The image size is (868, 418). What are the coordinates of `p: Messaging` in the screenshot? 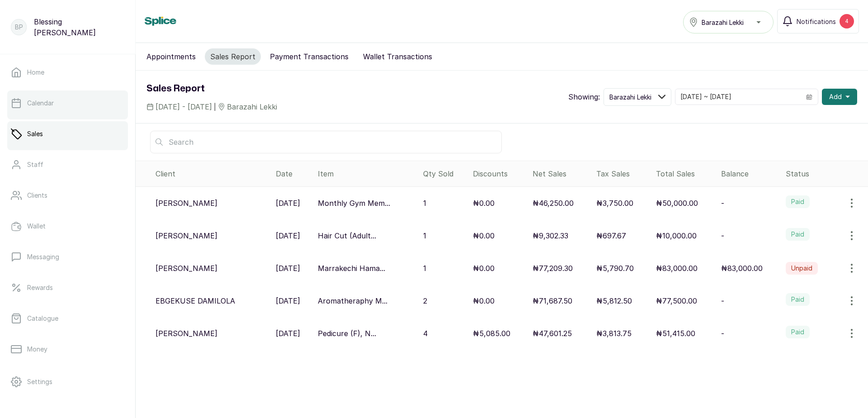 It's located at (43, 257).